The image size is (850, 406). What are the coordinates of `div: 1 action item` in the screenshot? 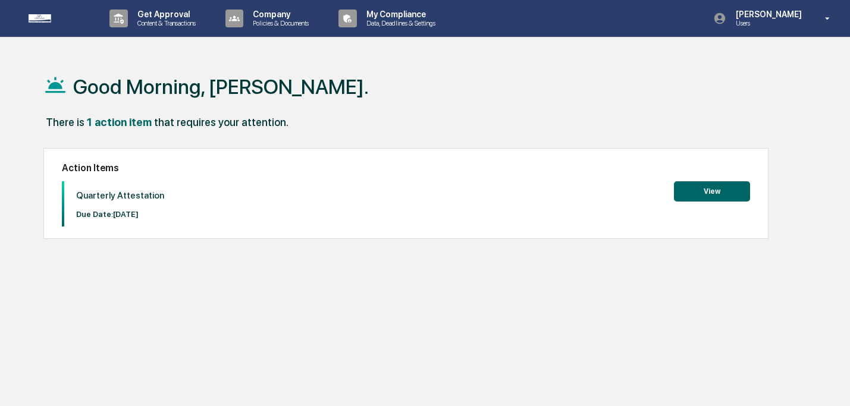 It's located at (119, 122).